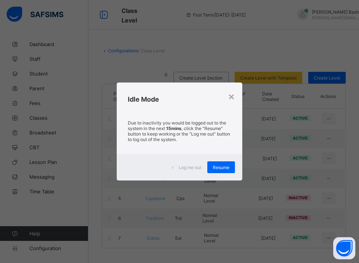 The image size is (359, 263). I want to click on p: Due to inactivity you would be logged out to the system in the next , click the "Resume" button t..., so click(179, 131).